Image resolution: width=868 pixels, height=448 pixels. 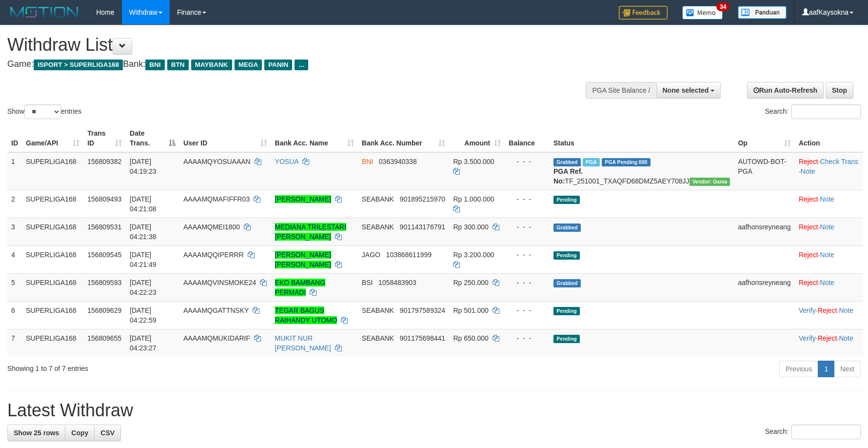 What do you see at coordinates (178, 65) in the screenshot?
I see `span: BTN` at bounding box center [178, 65].